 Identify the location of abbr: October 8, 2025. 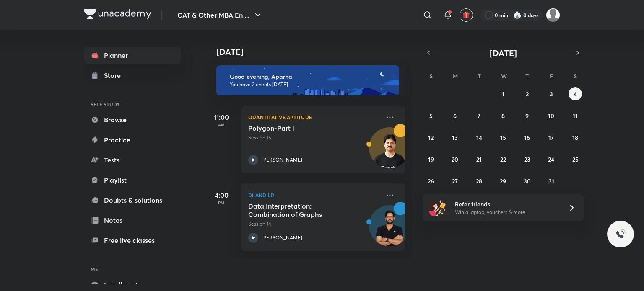
(503, 115).